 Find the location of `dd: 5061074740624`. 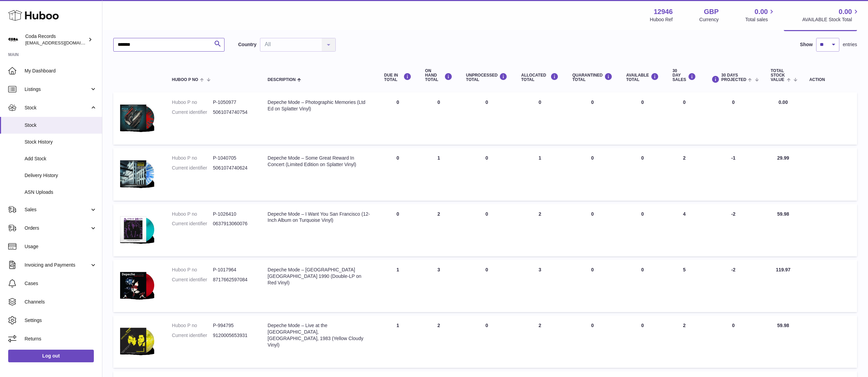

dd: 5061074740624 is located at coordinates (234, 167).